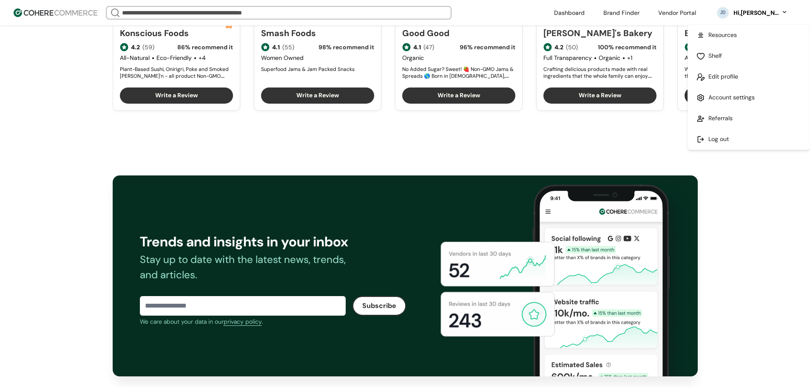 The width and height of the screenshot is (810, 387). Describe the element at coordinates (741, 33) in the screenshot. I see `a: Base Culture` at that location.